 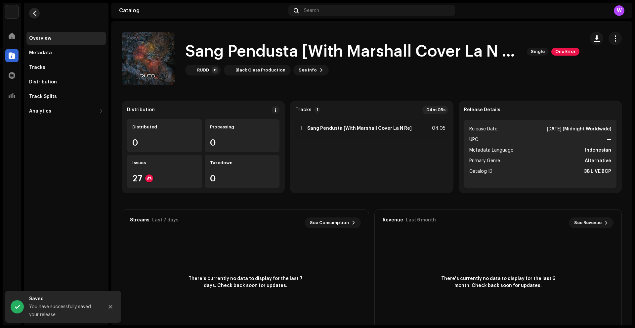 I want to click on button: See Info, so click(x=311, y=70).